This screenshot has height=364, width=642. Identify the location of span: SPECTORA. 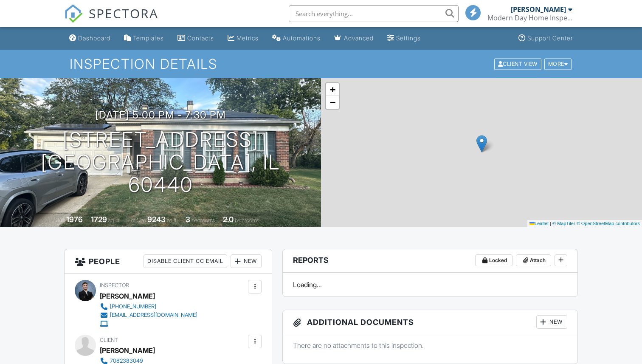
(124, 13).